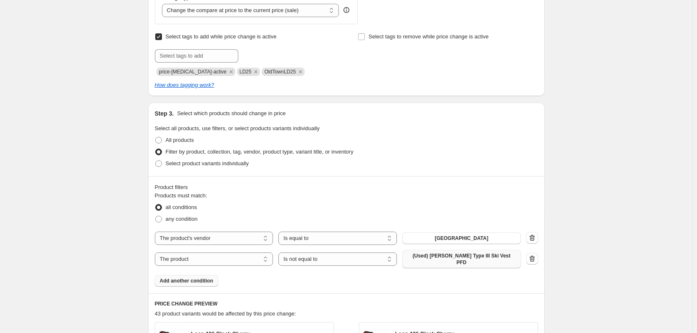 This screenshot has height=333, width=697. What do you see at coordinates (301, 72) in the screenshot?
I see `button: Remove OldTownLD25` at bounding box center [301, 72].